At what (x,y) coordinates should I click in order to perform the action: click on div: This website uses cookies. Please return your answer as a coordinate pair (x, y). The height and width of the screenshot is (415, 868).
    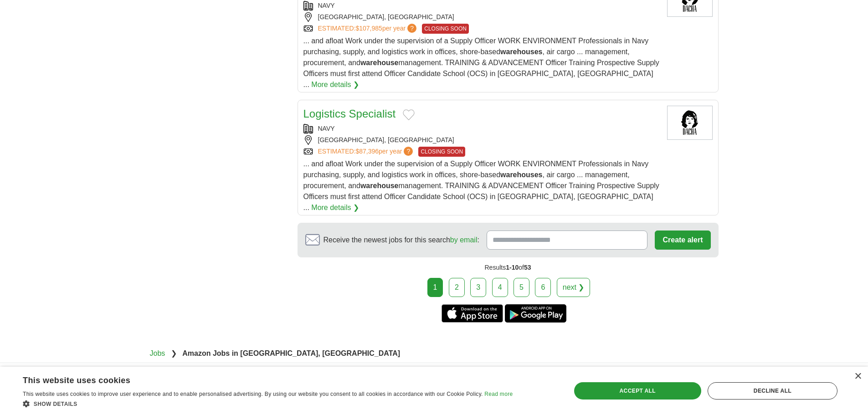
    Looking at the image, I should click on (256, 379).